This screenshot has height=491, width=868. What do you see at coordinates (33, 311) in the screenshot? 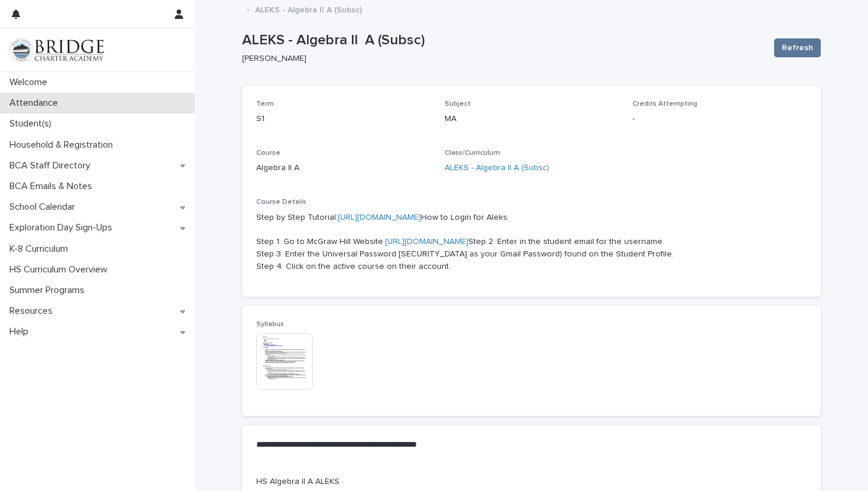
I see `p: Resources` at bounding box center [33, 311].